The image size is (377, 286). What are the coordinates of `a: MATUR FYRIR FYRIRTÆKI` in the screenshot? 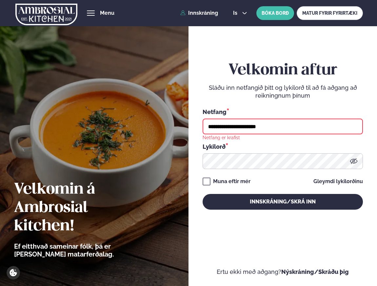 It's located at (329, 13).